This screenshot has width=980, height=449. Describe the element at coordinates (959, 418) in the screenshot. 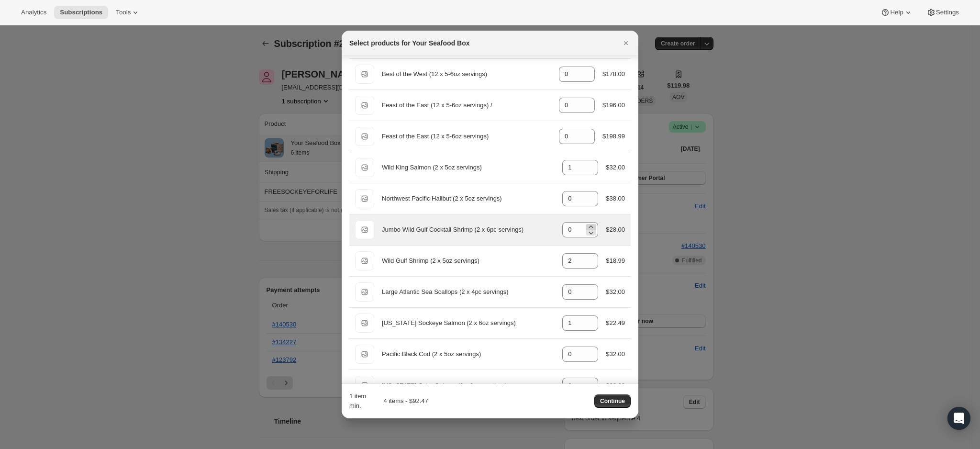

I see `div: Open Intercom Messenger` at that location.